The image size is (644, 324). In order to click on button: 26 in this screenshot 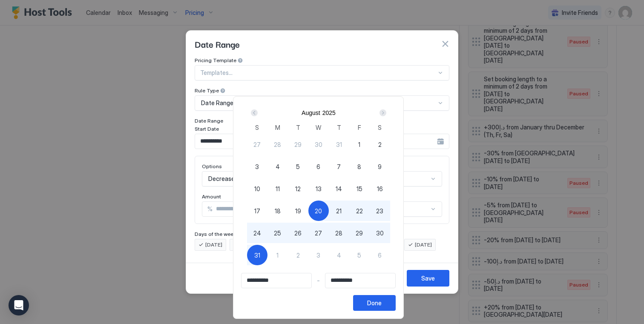, I will do `click(298, 233)`.